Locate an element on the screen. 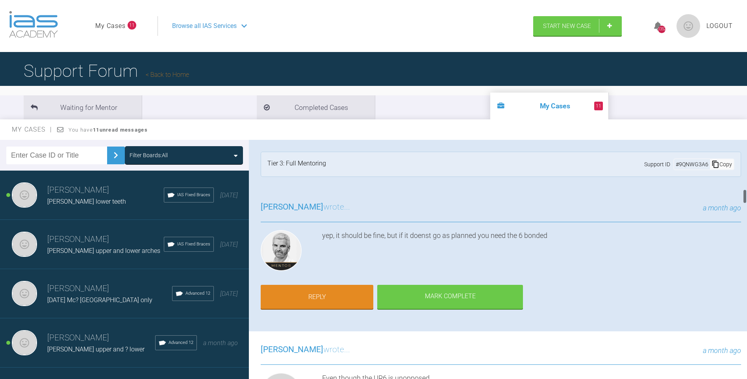 This screenshot has height=379, width=747. img: Ross Hobson is located at coordinates (281, 250).